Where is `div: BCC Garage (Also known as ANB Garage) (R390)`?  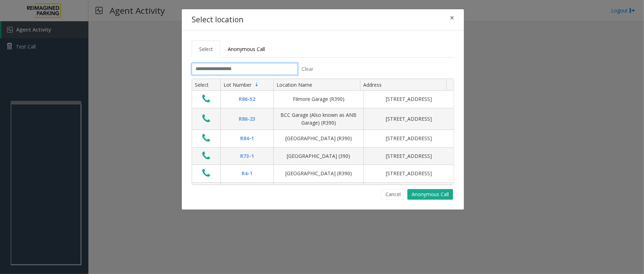
div: BCC Garage (Also known as ANB Garage) (R390) is located at coordinates (319, 119).